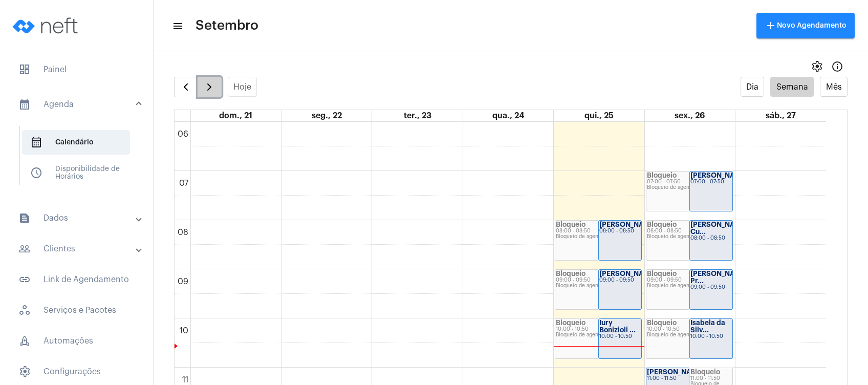 This screenshot has height=385, width=868. I want to click on span: Serviços e Pacotes, so click(77, 310).